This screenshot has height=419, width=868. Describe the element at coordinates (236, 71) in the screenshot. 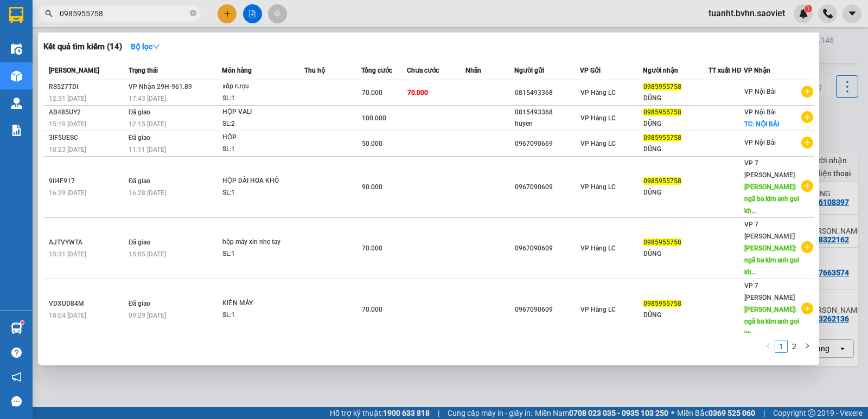

I see `span: Món hàng` at that location.